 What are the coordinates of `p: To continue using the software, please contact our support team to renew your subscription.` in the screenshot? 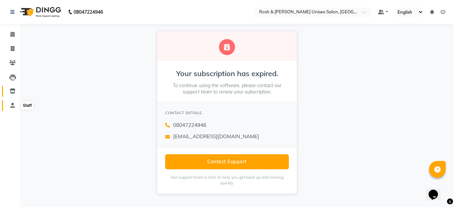 It's located at (227, 89).